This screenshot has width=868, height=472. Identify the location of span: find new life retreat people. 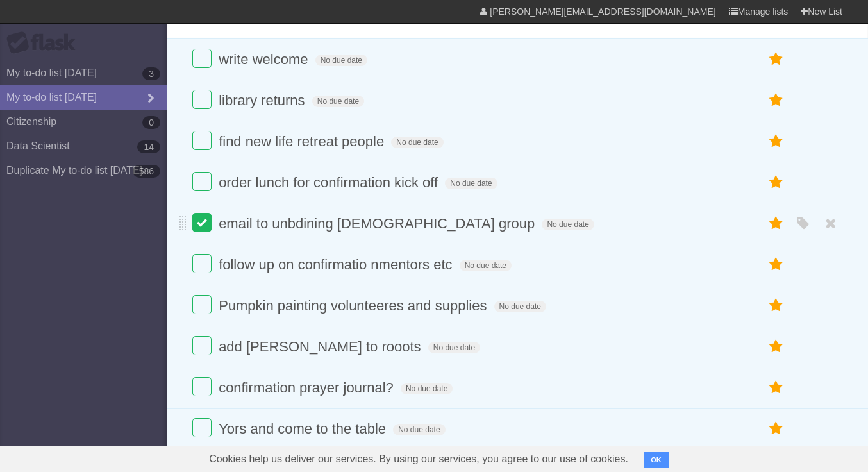
(302, 141).